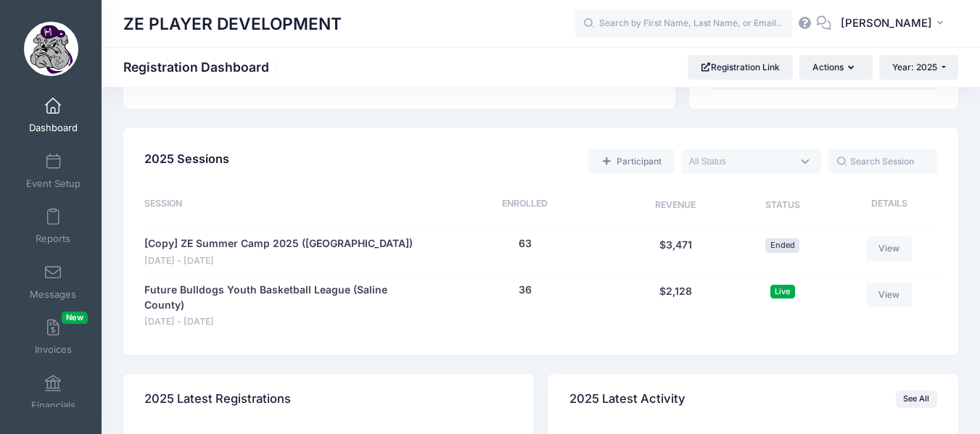 Image resolution: width=980 pixels, height=434 pixels. I want to click on span: Event Setup, so click(53, 183).